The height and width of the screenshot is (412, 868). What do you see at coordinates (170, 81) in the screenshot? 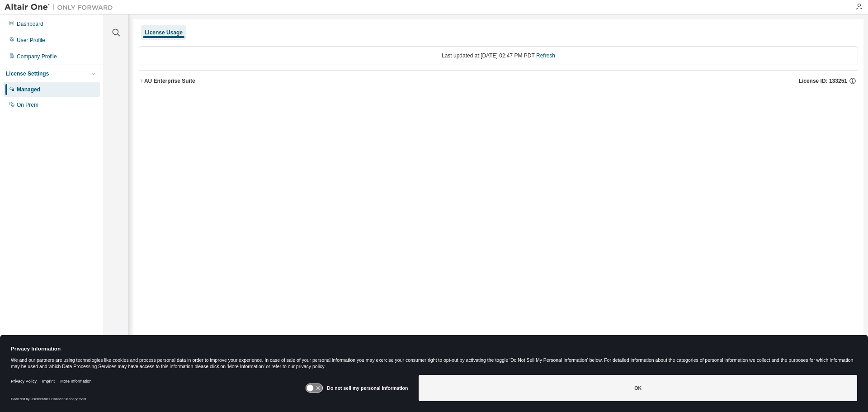
I see `div: AU Enterprise Suite` at bounding box center [170, 81].